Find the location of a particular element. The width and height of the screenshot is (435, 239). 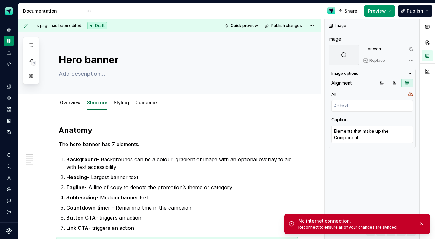

div: Alignment is located at coordinates (342, 83).